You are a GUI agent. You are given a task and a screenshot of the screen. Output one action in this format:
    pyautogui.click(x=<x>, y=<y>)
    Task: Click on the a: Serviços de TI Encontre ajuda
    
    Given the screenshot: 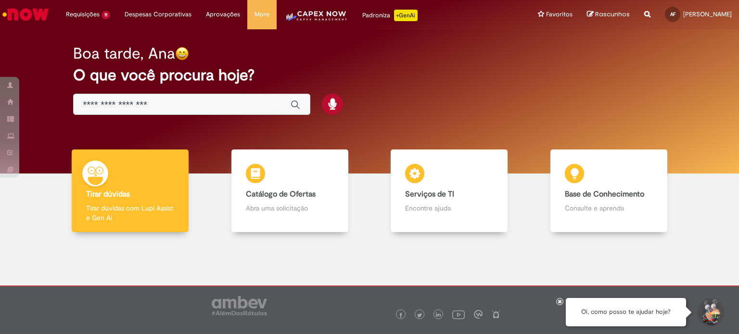 What is the action you would take?
    pyautogui.click(x=449, y=191)
    